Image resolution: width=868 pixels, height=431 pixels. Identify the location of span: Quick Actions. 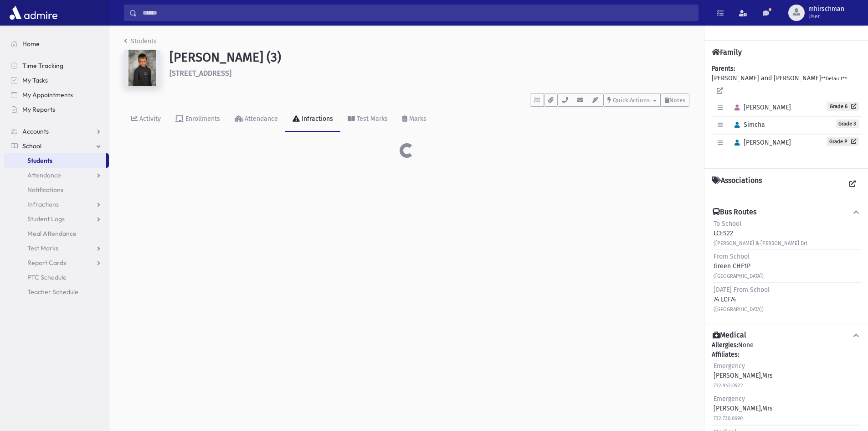
(631, 100).